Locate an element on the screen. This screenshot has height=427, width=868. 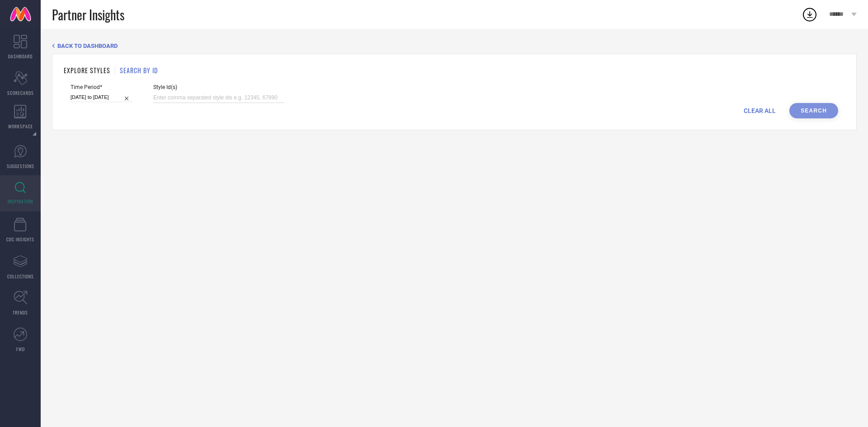
span: FWD is located at coordinates (21, 349).